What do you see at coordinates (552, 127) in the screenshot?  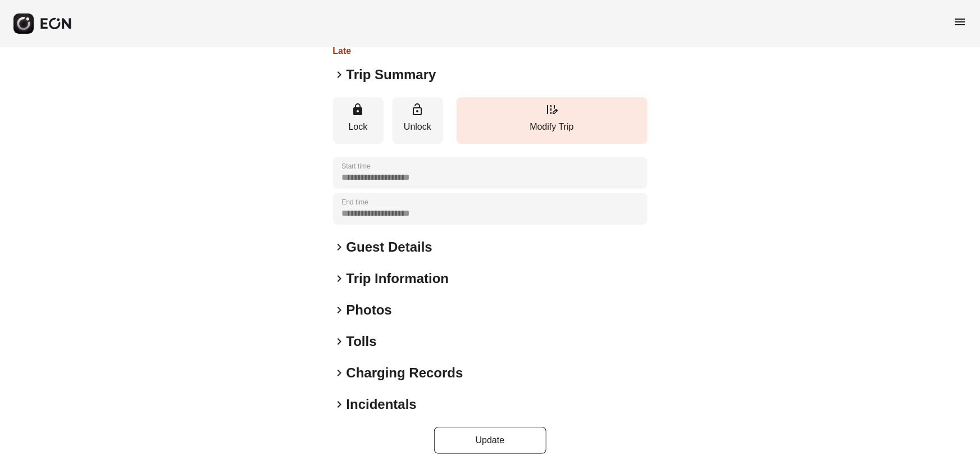 I see `p: Modify Trip` at bounding box center [552, 127].